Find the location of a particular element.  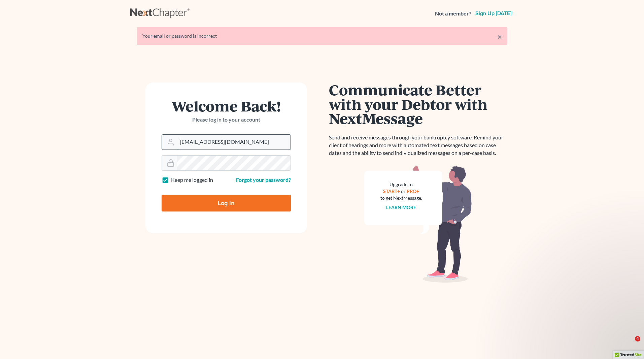

input: Email Address is located at coordinates (234, 142).